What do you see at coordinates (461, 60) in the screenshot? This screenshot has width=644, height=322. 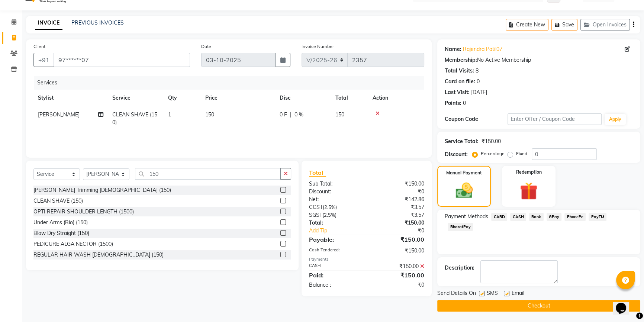 I see `div: Membership:` at bounding box center [461, 60].